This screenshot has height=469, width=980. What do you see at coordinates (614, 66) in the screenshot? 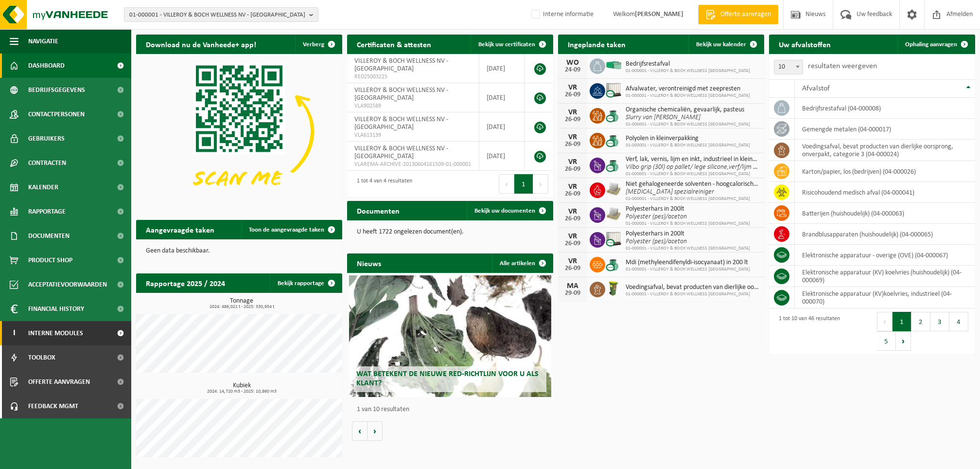
I see `img: HK-XP-30-GN-00` at bounding box center [614, 66].